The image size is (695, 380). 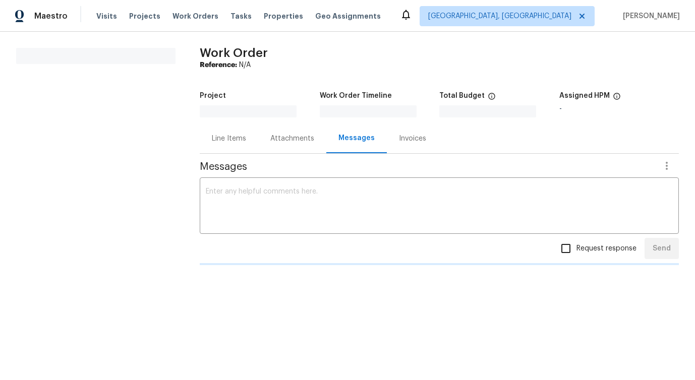 I want to click on div: Messages, so click(x=356, y=138).